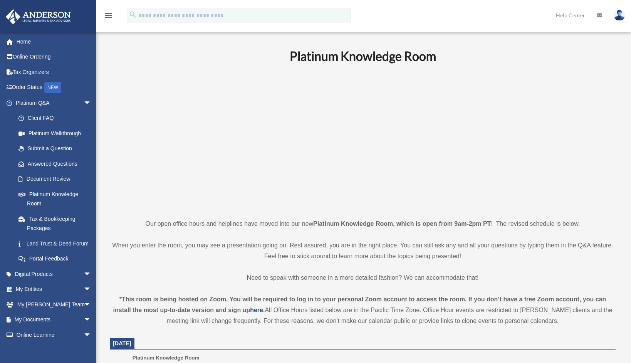  What do you see at coordinates (166, 357) in the screenshot?
I see `span: Platinum Knowledge Room` at bounding box center [166, 357].